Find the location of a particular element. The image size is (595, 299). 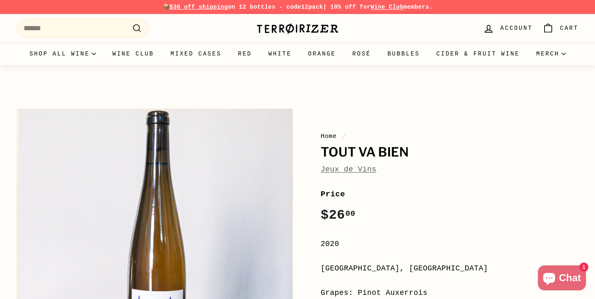

span: Cart is located at coordinates (569, 28).